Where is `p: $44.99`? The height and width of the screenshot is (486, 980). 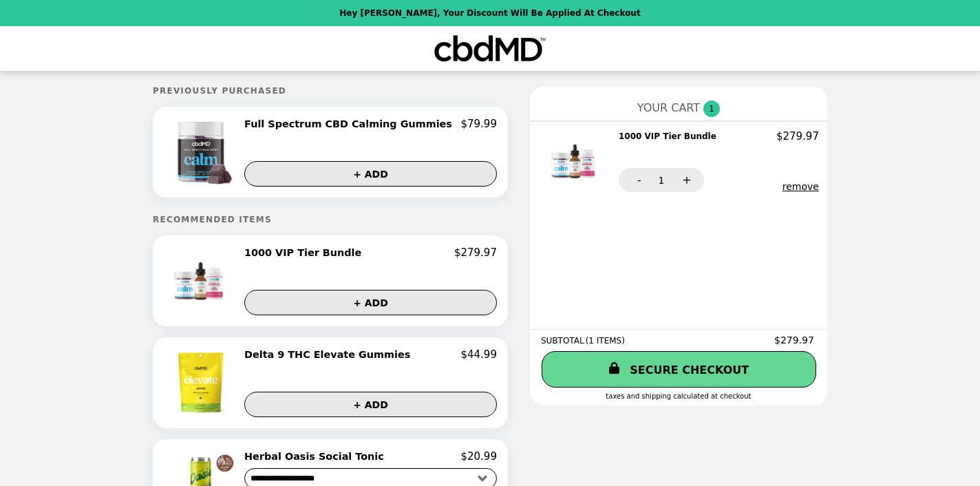
p: $44.99 is located at coordinates (478, 355).